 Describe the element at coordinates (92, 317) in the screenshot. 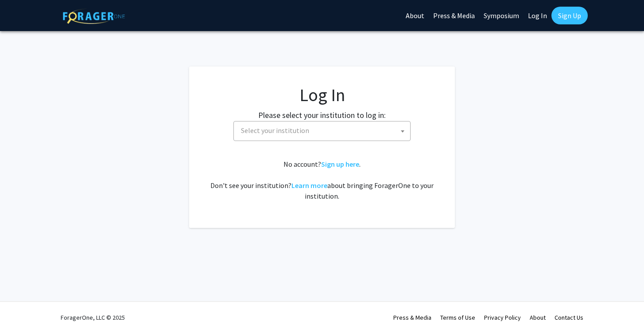

I see `div: ForagerOne, LLC © 2025` at that location.